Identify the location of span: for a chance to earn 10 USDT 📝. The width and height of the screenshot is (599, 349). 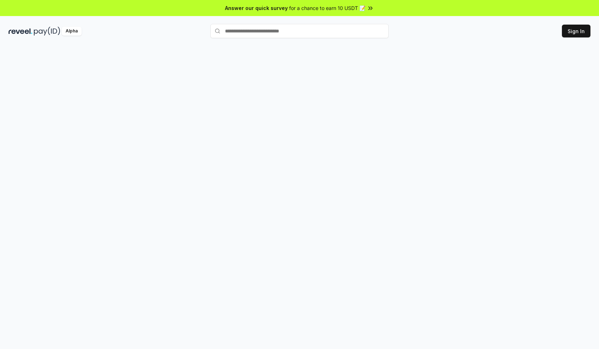
(327, 8).